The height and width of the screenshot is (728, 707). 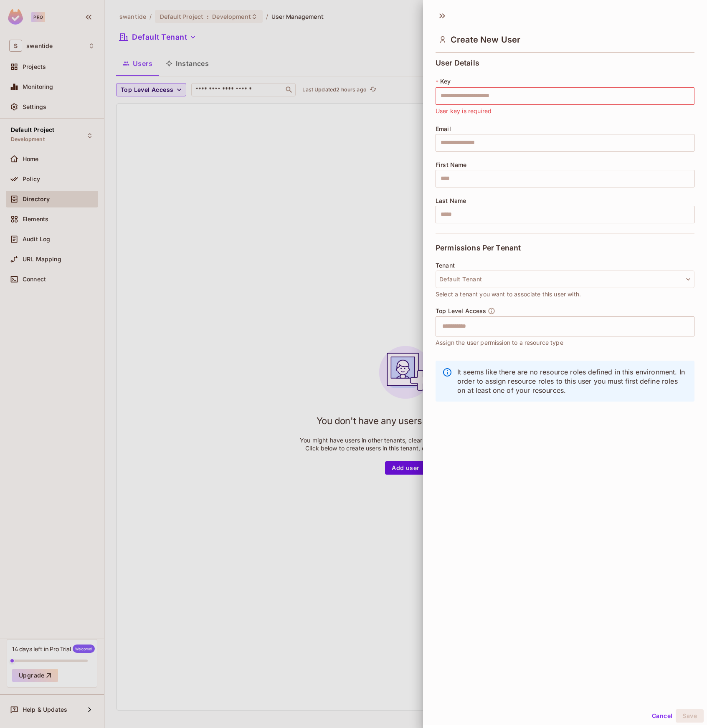 I want to click on span: Tenant, so click(x=446, y=265).